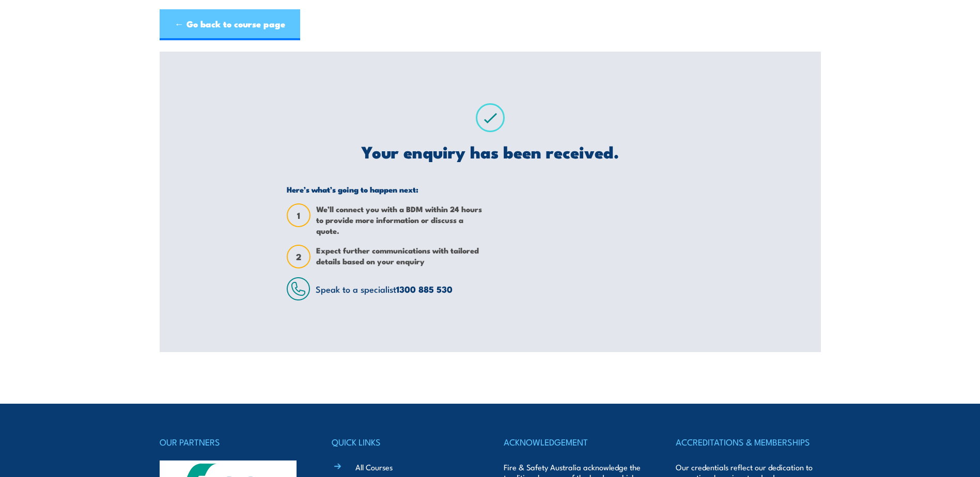 This screenshot has width=980, height=477. What do you see at coordinates (404, 441) in the screenshot?
I see `h4: QUICK LINKS` at bounding box center [404, 441].